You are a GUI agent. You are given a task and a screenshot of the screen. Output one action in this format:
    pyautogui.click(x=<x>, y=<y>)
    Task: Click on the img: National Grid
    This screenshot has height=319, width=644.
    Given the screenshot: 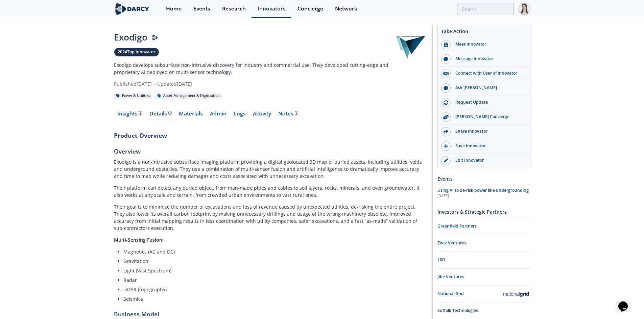 What is the action you would take?
    pyautogui.click(x=516, y=294)
    